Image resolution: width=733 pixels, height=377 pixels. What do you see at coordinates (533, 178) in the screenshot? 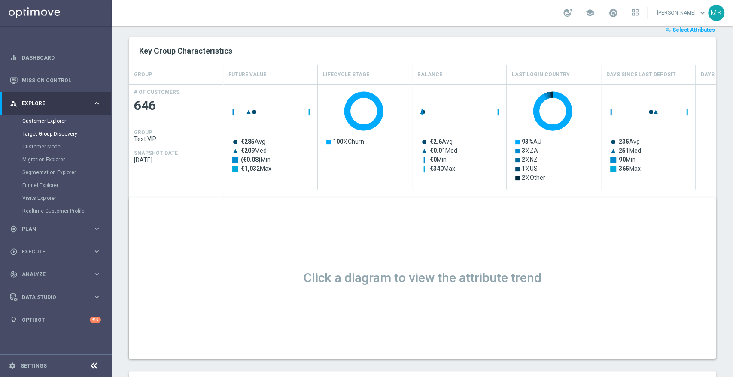
I see `text: Other` at bounding box center [533, 178].